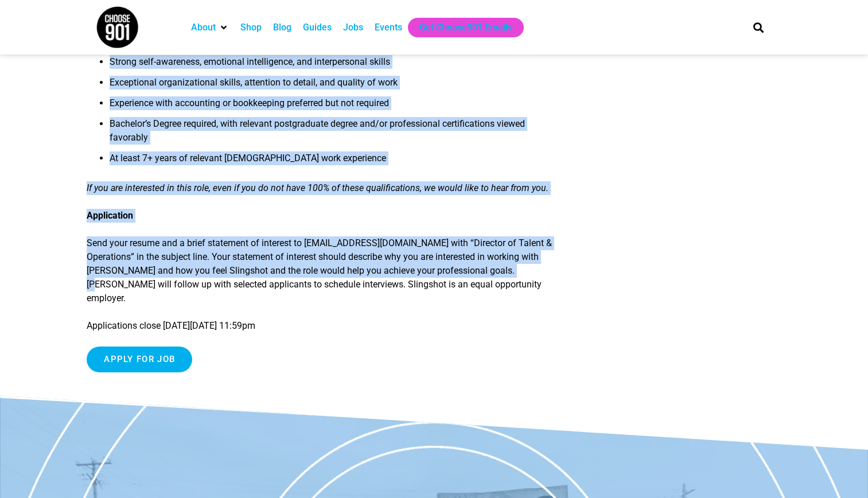 This screenshot has width=868, height=498. What do you see at coordinates (139, 359) in the screenshot?
I see `input: Apply for job` at bounding box center [139, 359].